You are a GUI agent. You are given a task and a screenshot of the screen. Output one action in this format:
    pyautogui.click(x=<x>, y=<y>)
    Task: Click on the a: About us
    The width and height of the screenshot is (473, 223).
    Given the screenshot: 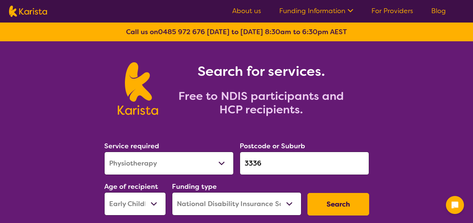 What is the action you would take?
    pyautogui.click(x=246, y=11)
    